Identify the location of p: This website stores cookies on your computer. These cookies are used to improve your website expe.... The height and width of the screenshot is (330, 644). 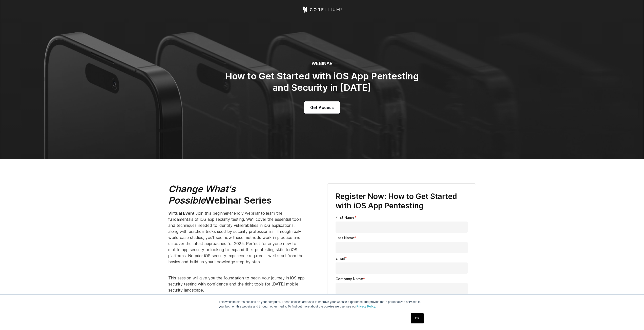
(322, 304).